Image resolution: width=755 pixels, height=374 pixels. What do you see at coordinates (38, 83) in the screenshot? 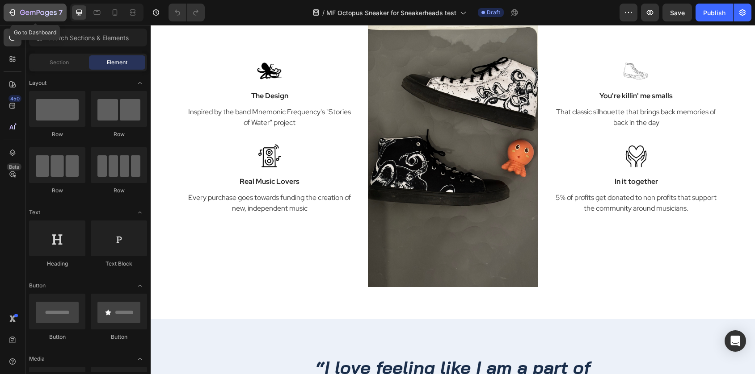
I see `span: Layout` at bounding box center [38, 83].